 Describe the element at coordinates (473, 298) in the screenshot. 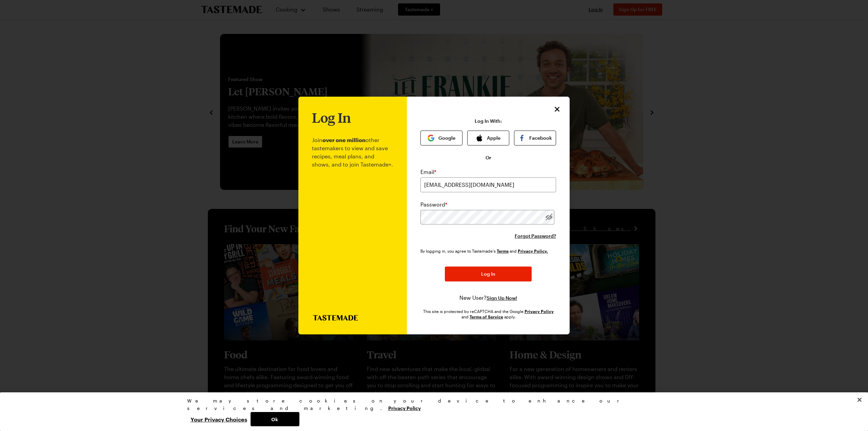

I see `span: New User?` at that location.